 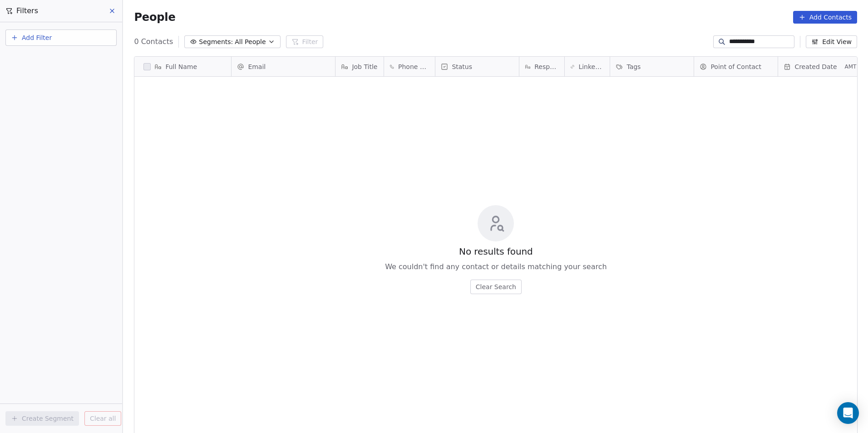 What do you see at coordinates (181, 66) in the screenshot?
I see `span: Full Name` at bounding box center [181, 66].